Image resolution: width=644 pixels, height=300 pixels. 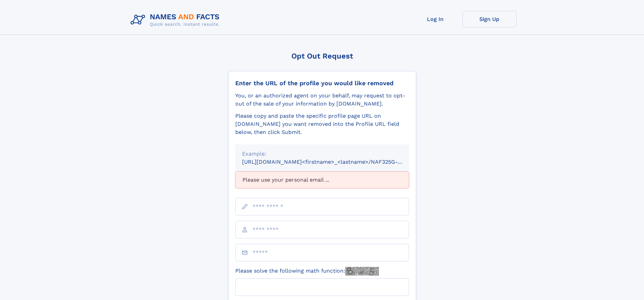 I want to click on div: You, or an authorized agent on your behalf, may request to opt-out of the sale of your informatio..., so click(x=322, y=100).